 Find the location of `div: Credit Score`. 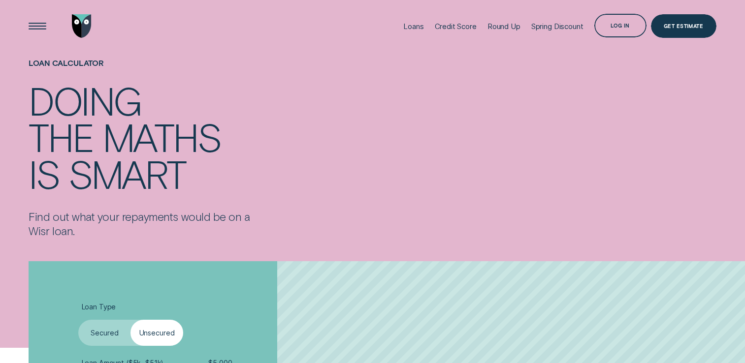

div: Credit Score is located at coordinates (455, 26).